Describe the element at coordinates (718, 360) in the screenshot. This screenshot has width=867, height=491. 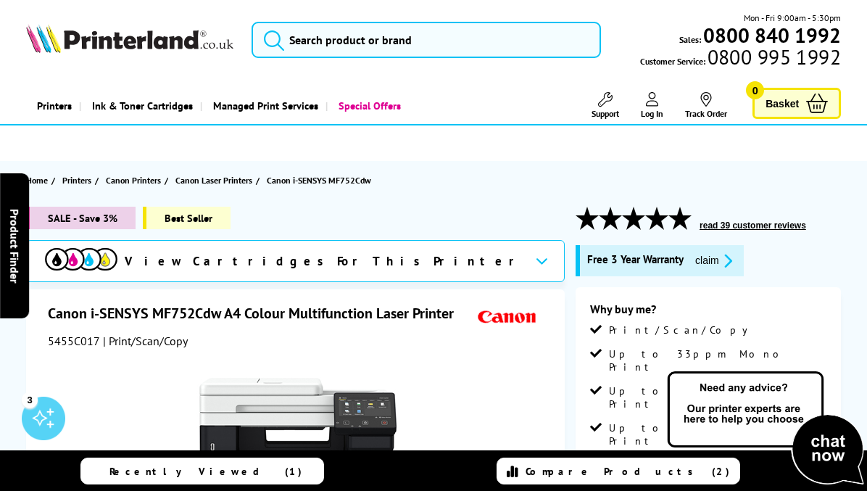
I see `span: Up to 33ppm Mono Print` at that location.